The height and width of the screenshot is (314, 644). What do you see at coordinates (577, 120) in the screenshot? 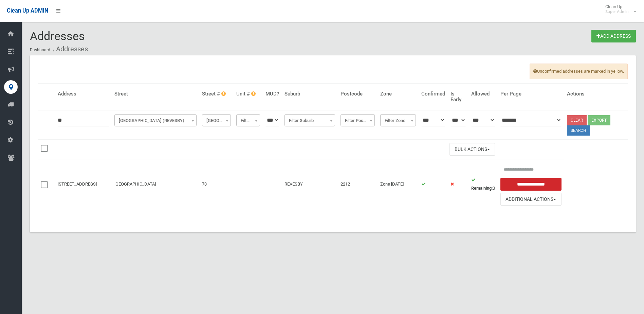
I see `a: Clear` at bounding box center [577, 120].